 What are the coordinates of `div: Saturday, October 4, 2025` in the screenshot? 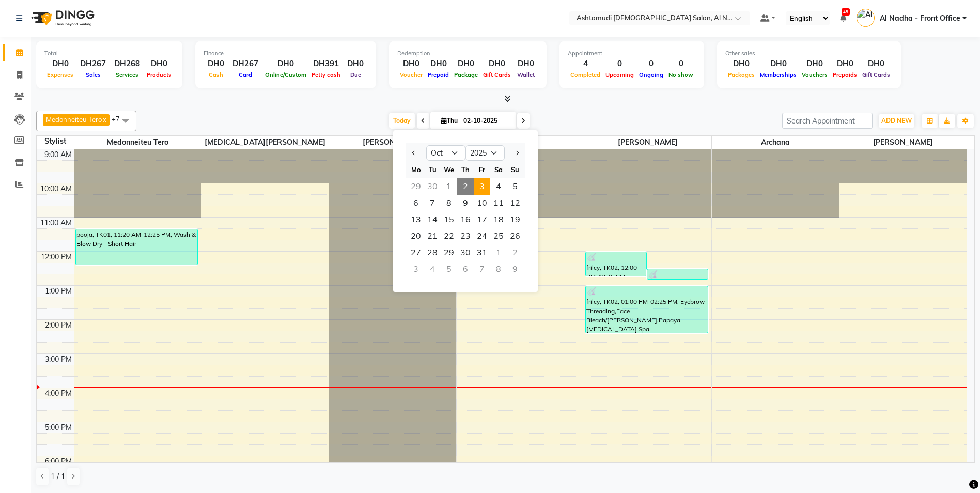 It's located at (499, 187).